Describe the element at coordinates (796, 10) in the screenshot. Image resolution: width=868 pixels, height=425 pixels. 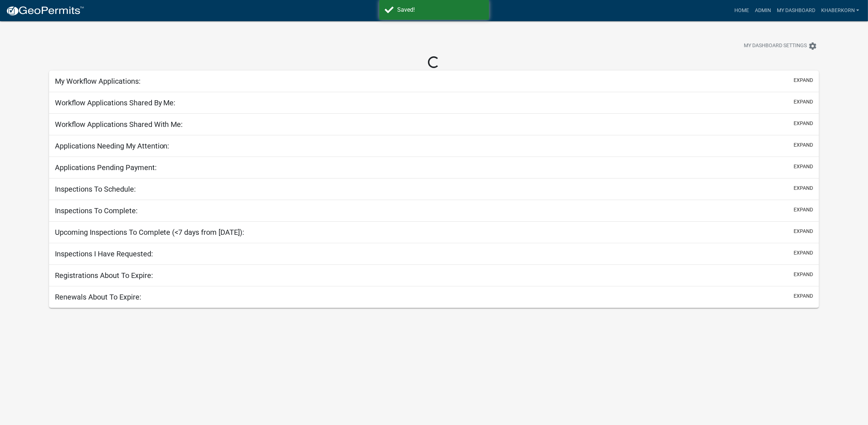
I see `a: My Dashboard` at that location.